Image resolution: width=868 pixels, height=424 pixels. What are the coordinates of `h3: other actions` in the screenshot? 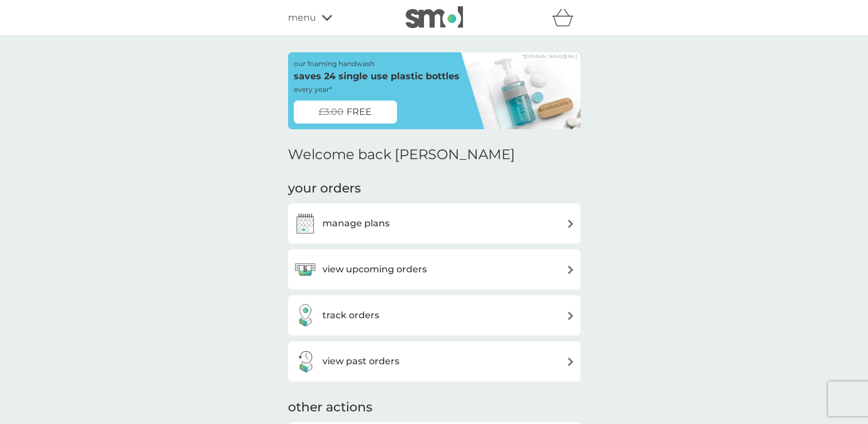 It's located at (330, 407).